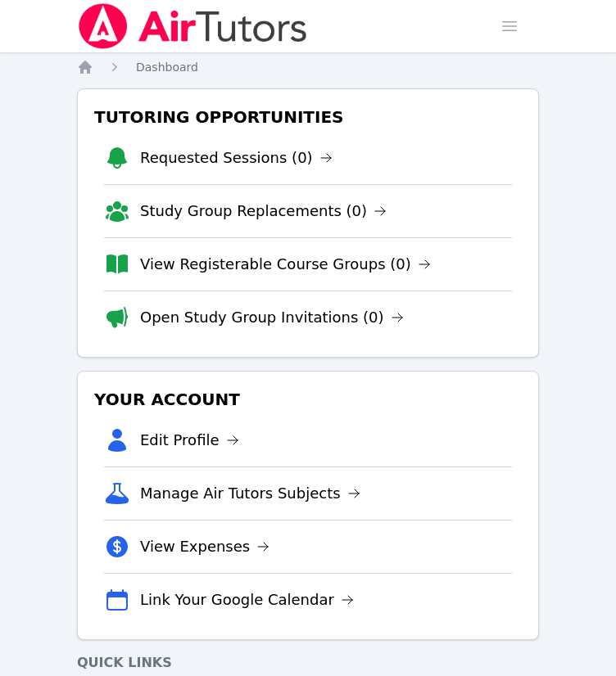 The height and width of the screenshot is (676, 616). What do you see at coordinates (272, 318) in the screenshot?
I see `a: Open Study Group Invitations (0)` at bounding box center [272, 318].